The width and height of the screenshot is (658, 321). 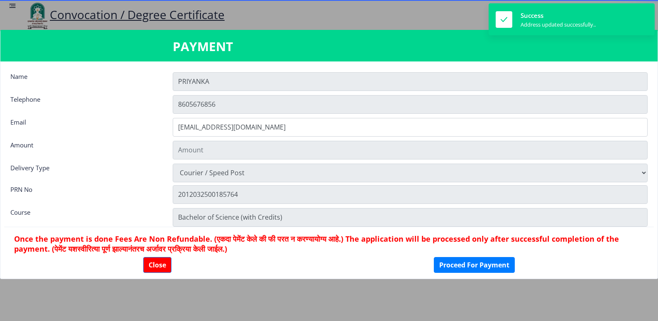 I want to click on h3: PAYMENT, so click(x=329, y=47).